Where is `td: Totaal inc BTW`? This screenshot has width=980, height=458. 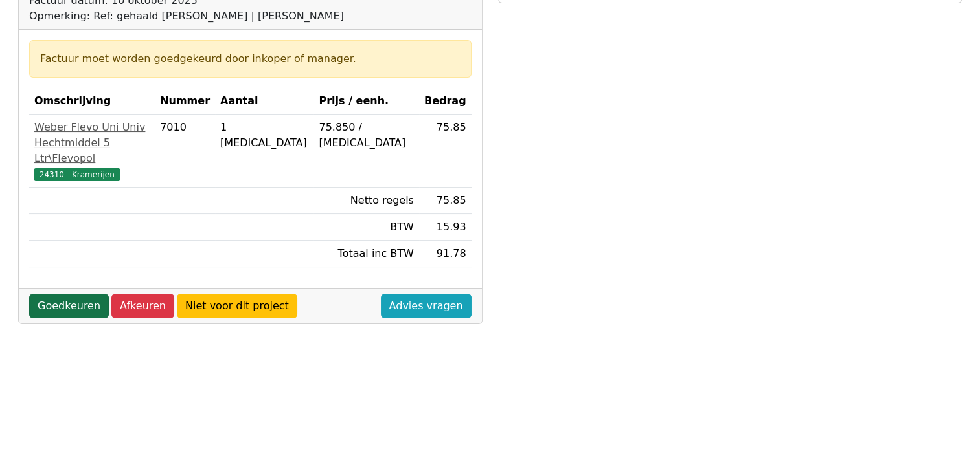
td: Totaal inc BTW is located at coordinates (366, 254).